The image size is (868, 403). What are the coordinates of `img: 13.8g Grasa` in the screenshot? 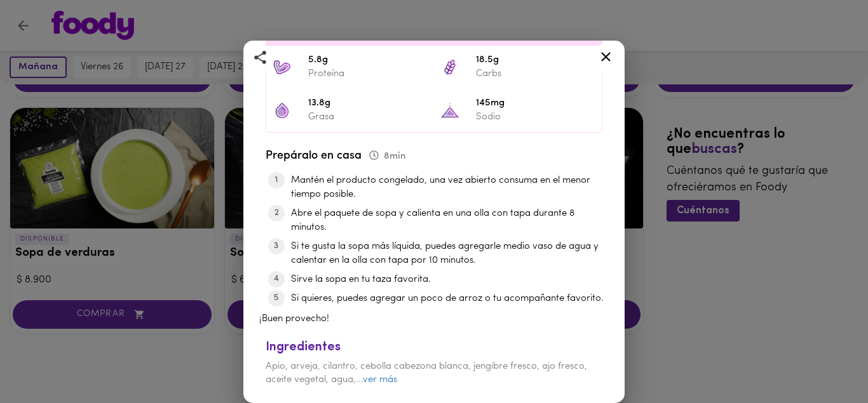 It's located at (282, 110).